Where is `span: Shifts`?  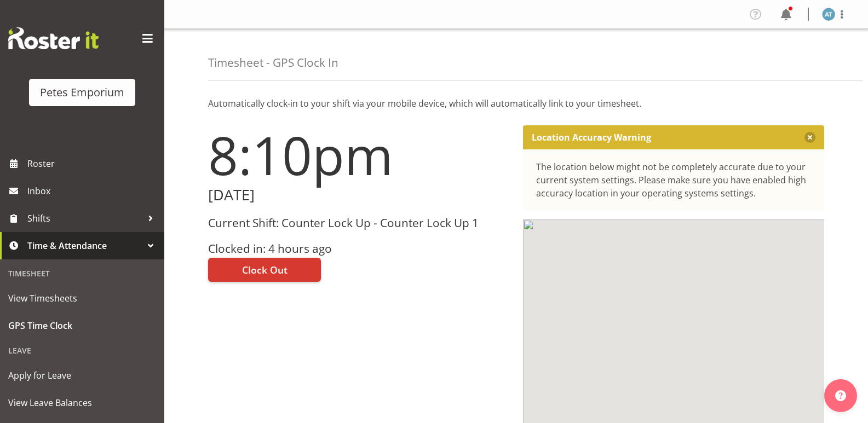
span: Shifts is located at coordinates (84, 218).